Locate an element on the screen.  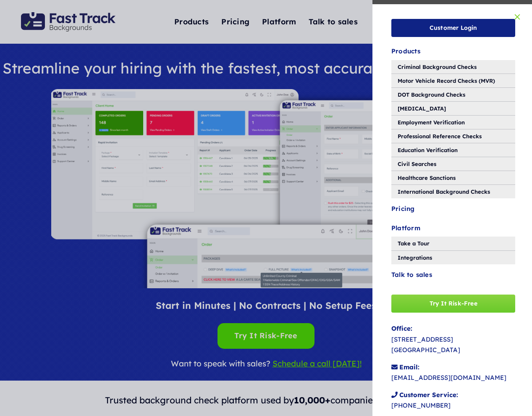
span: Pricing is located at coordinates (403, 208).